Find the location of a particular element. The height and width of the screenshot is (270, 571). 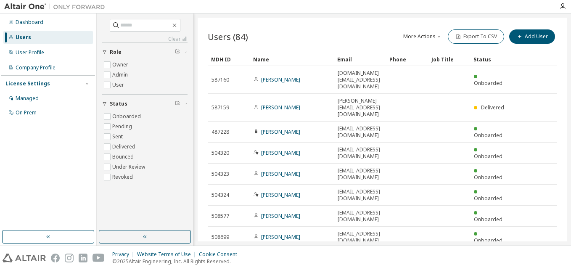

label: Bounced is located at coordinates (124, 157).